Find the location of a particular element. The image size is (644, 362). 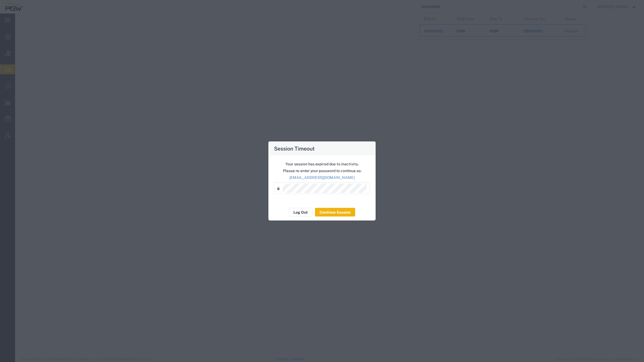

p: Your session has expired due to inactivity. is located at coordinates (322, 164).